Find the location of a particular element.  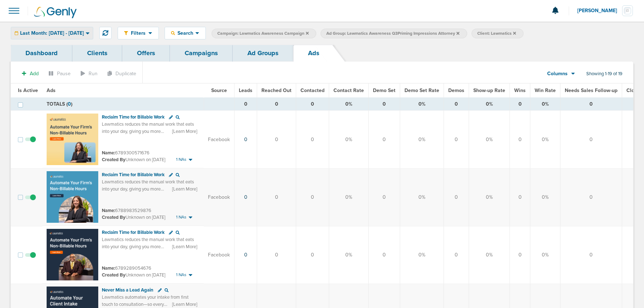

button: Add is located at coordinates (30, 73).